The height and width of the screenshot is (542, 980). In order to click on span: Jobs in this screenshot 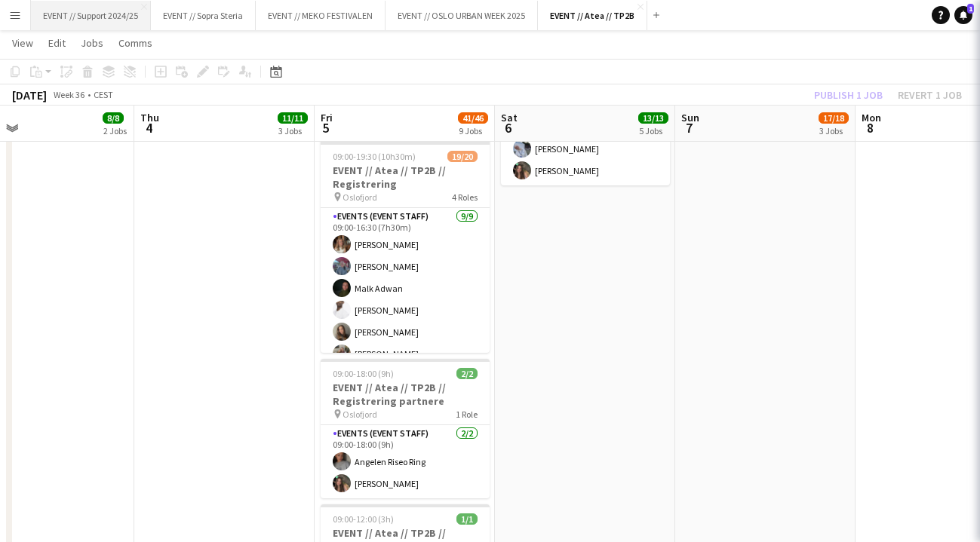, I will do `click(93, 43)`.